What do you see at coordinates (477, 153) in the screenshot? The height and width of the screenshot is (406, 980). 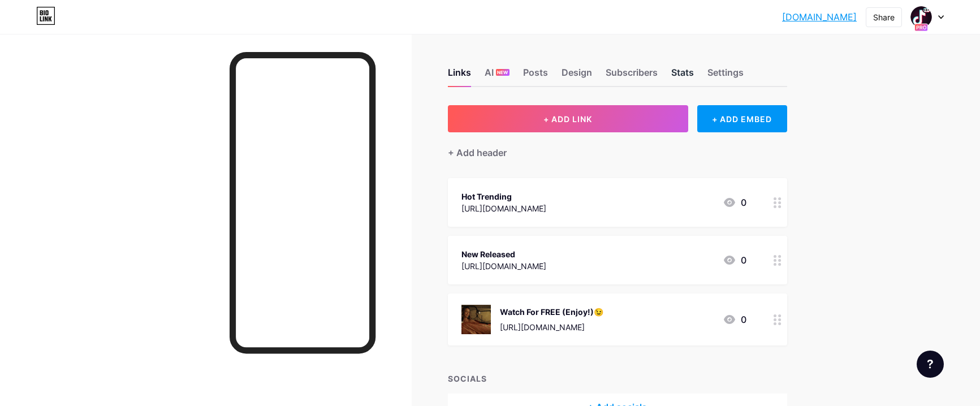 I see `div: + Add header` at bounding box center [477, 153].